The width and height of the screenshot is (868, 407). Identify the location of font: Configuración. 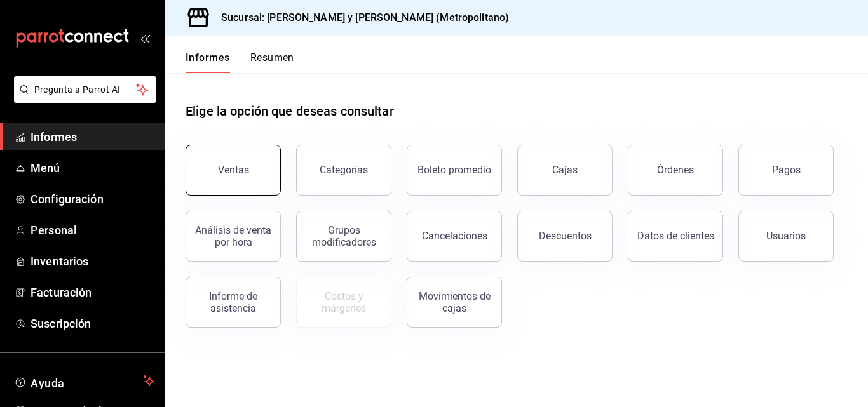
(67, 199).